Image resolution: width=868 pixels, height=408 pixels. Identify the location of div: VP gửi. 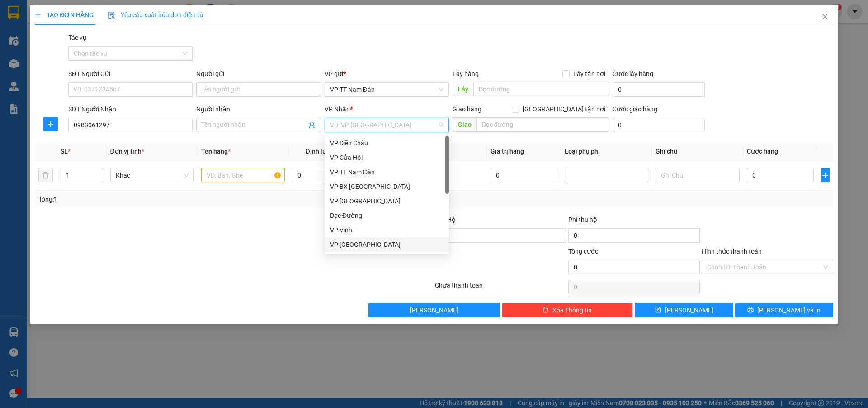
(387, 74).